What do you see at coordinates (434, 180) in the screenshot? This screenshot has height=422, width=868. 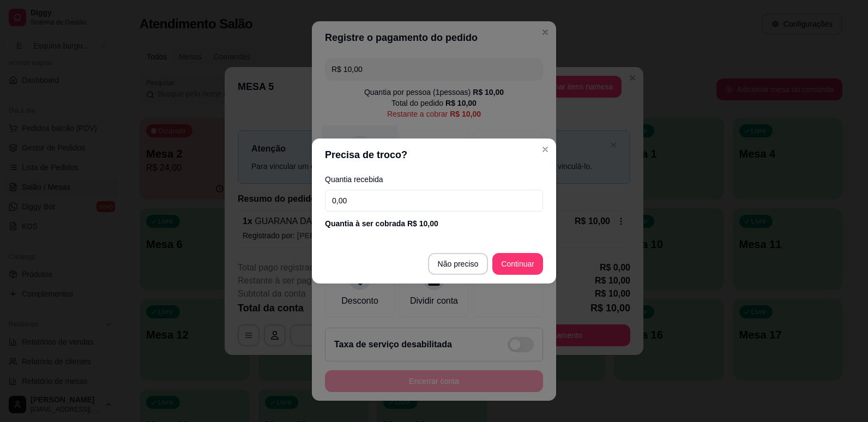 I see `label: Quantia recebida` at bounding box center [434, 180].